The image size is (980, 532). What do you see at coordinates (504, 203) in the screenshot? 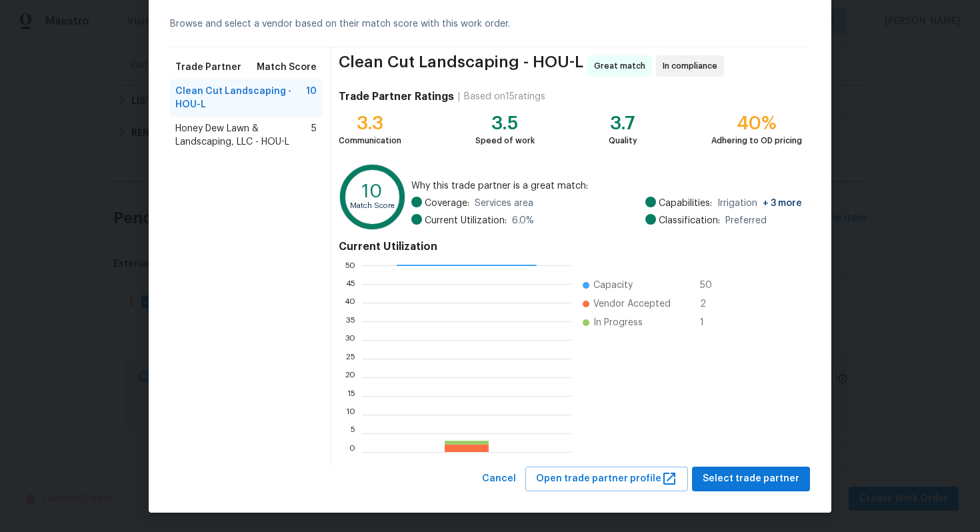
I see `span: Services area` at bounding box center [504, 203].